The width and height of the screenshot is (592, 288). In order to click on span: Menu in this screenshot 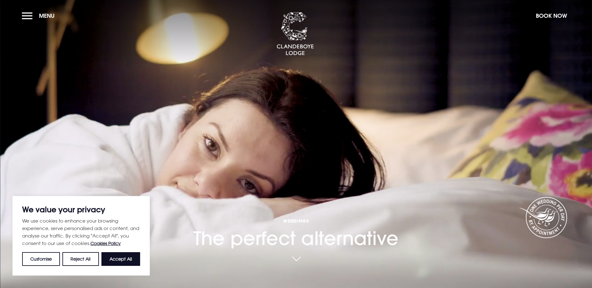, I will do `click(47, 16)`.